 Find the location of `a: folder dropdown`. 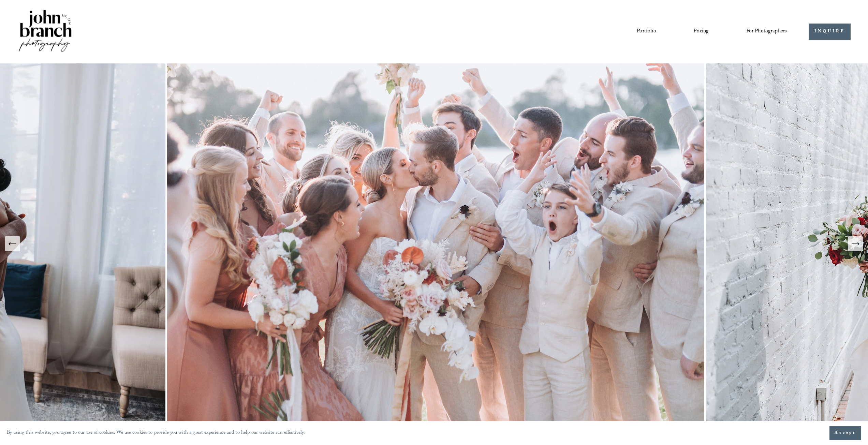

a: folder dropdown is located at coordinates (767, 32).